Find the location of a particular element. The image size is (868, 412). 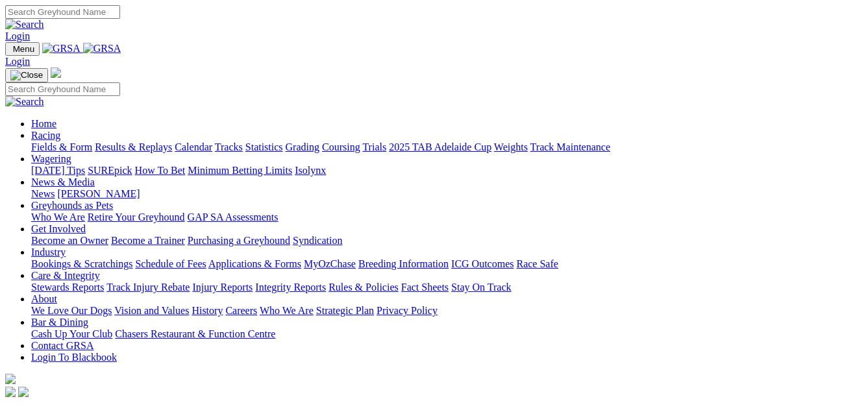

a: Stewards Reports is located at coordinates (67, 286).